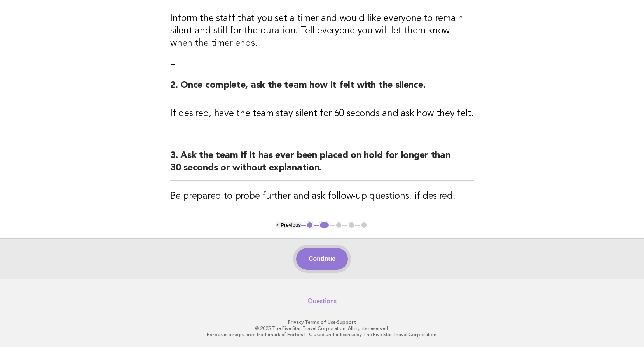  Describe the element at coordinates (321, 322) in the screenshot. I see `a: Terms of Use` at that location.